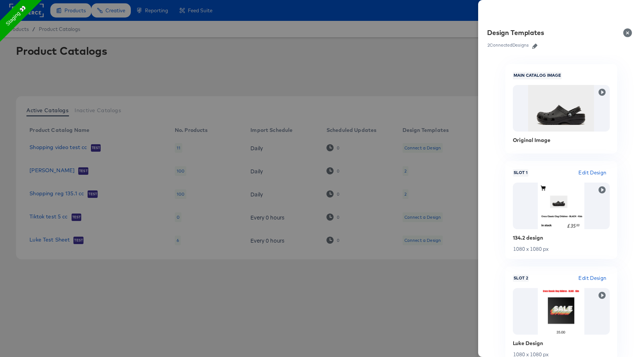  What do you see at coordinates (521, 278) in the screenshot?
I see `span: Slot 2` at bounding box center [521, 278].